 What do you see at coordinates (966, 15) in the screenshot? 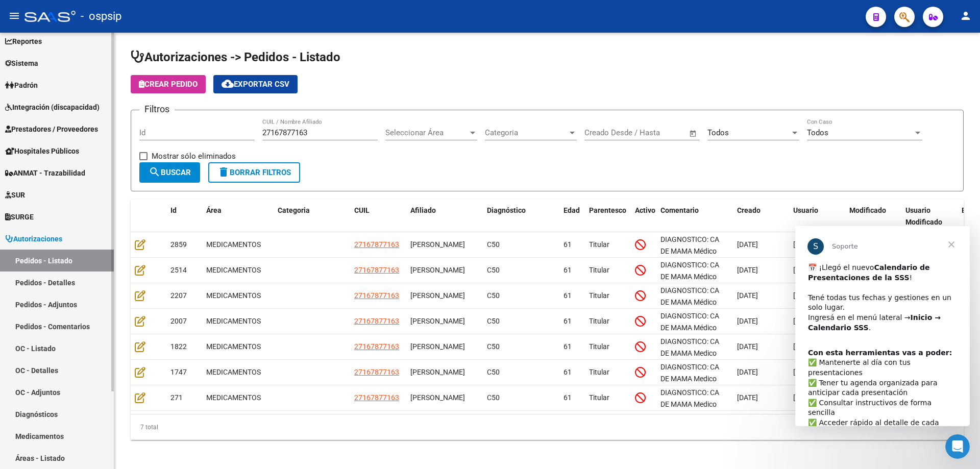
I see `mat-icon: person` at bounding box center [966, 15].